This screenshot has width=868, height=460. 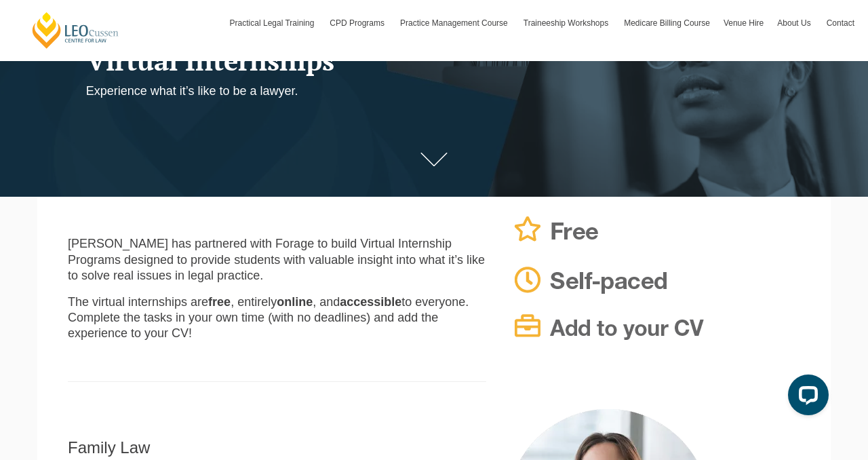 What do you see at coordinates (795, 23) in the screenshot?
I see `a: About Us` at bounding box center [795, 23].